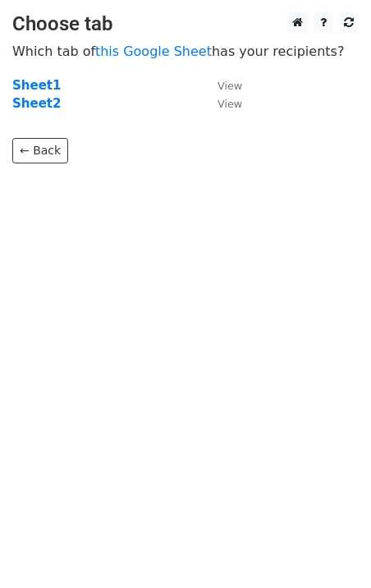 Image resolution: width=371 pixels, height=588 pixels. Describe the element at coordinates (37, 85) in the screenshot. I see `strong: Sheet1` at that location.